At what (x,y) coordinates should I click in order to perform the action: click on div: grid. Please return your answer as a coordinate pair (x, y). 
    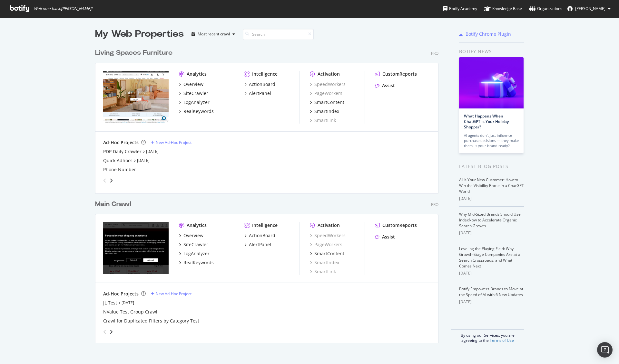
    Looking at the image, I should click on (269, 192).